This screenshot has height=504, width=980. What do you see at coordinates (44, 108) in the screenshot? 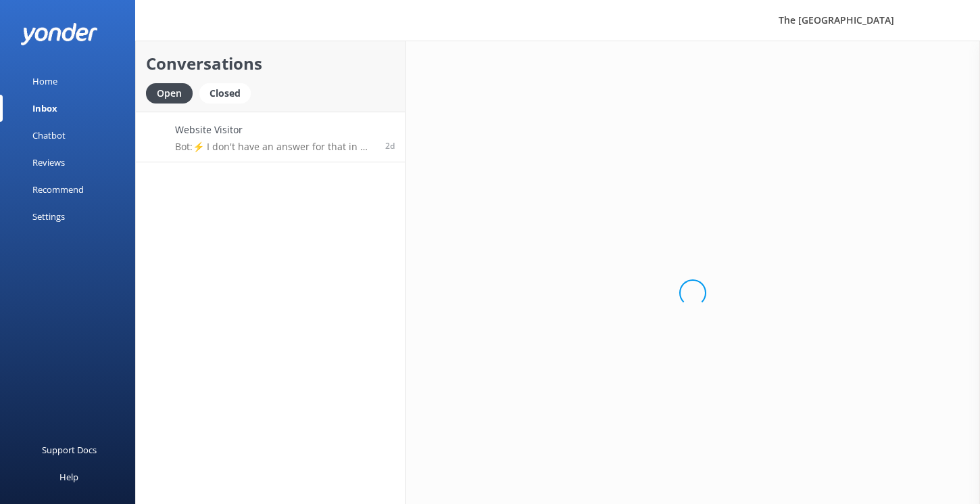
I see `div: Inbox` at bounding box center [44, 108].